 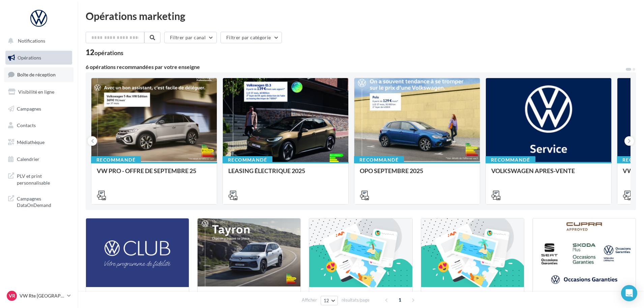 What do you see at coordinates (154, 174) in the screenshot?
I see `div: VW PRO - OFFRE DE SEPTEMBRE 25` at bounding box center [154, 174].